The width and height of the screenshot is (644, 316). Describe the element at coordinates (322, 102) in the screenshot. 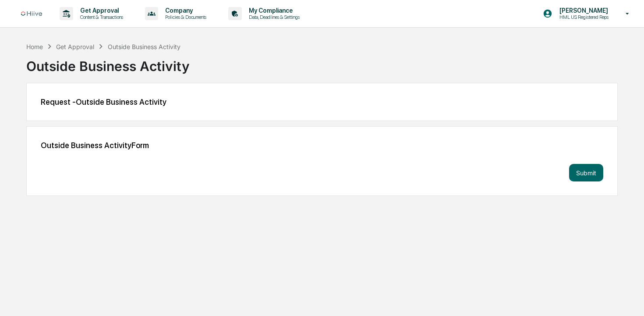

I see `div: Request - Outside Business Activity` at that location.